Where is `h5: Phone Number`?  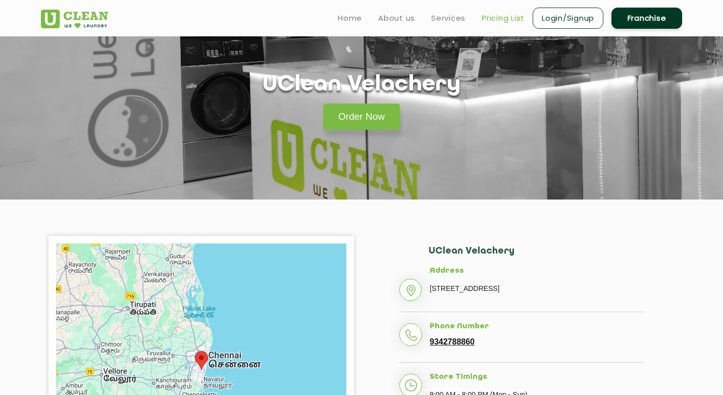 h5: Phone Number is located at coordinates (537, 327).